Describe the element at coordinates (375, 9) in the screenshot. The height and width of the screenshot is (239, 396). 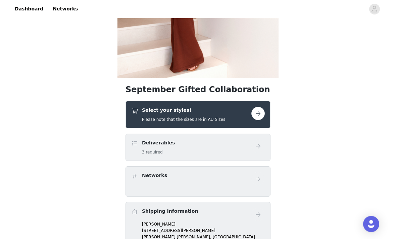
I see `div: avatar` at that location.